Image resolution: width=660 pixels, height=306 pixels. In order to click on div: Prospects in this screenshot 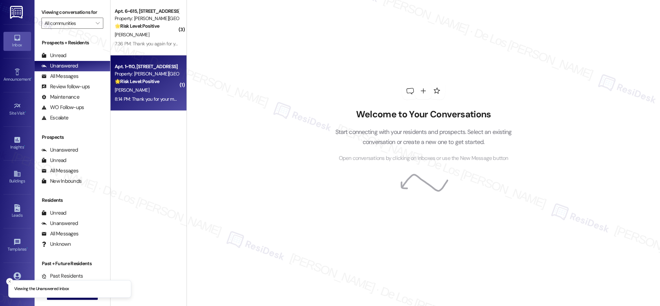, I will do `click(72, 137)`.